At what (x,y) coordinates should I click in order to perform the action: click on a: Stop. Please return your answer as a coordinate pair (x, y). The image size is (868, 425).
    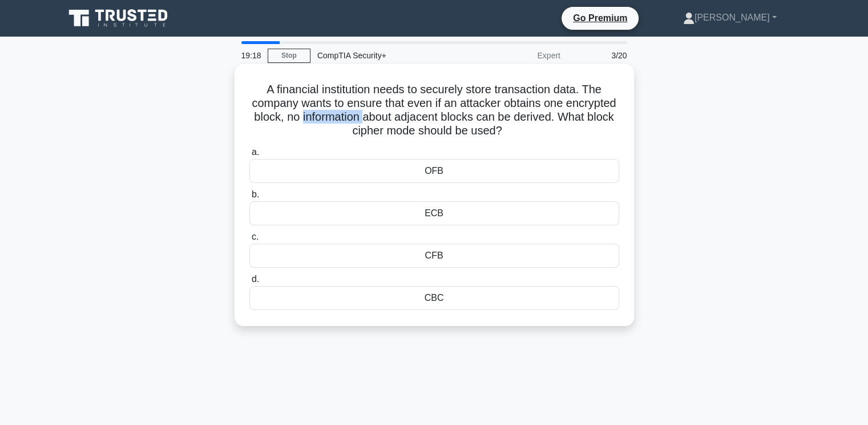
    Looking at the image, I should click on (288, 56).